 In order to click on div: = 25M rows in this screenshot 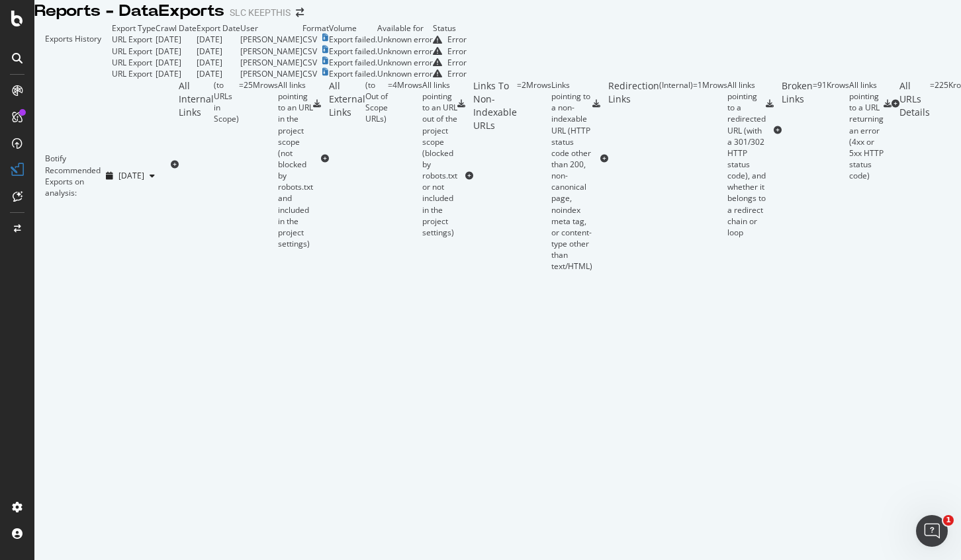, I will do `click(259, 164)`.